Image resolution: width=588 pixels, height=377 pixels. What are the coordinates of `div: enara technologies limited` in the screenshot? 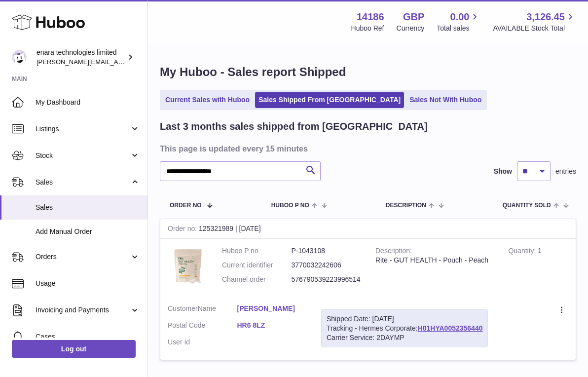 It's located at (81, 57).